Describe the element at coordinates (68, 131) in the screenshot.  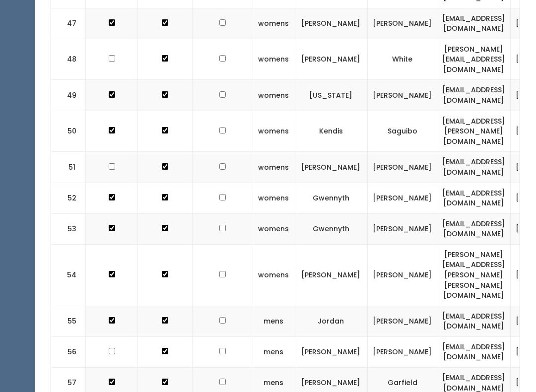
I see `td: 50` at that location.